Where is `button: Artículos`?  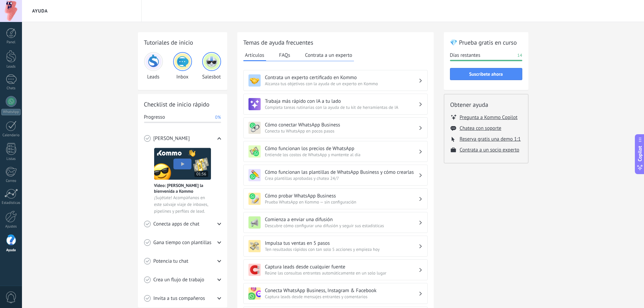
button: Artículos is located at coordinates (254, 55).